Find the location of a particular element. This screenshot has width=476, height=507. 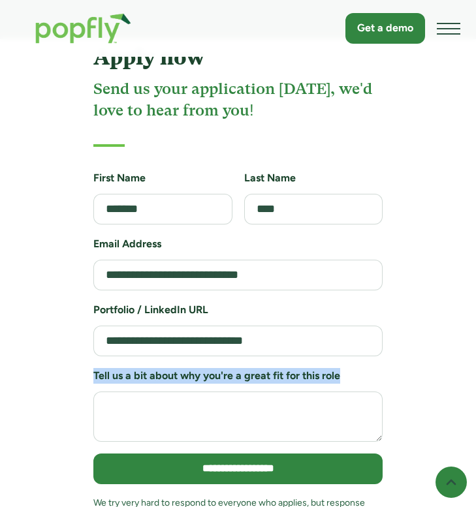

h6: Email Address is located at coordinates (237, 244).